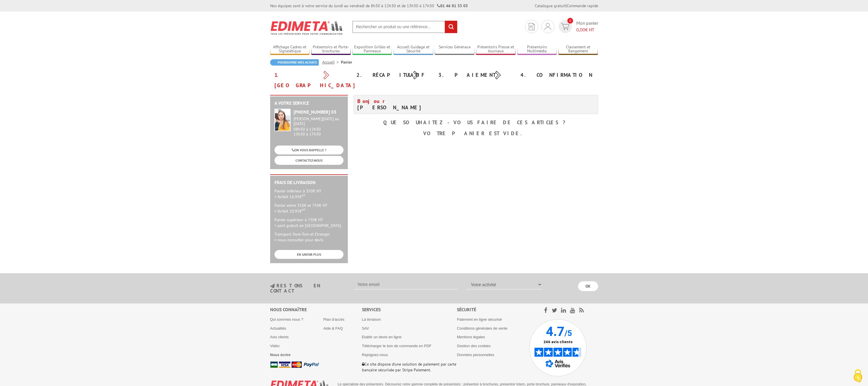  What do you see at coordinates (558, 348) in the screenshot?
I see `img: Avis Vérifiés - 4.7 sur 5 - 246 avis clients` at bounding box center [558, 348].